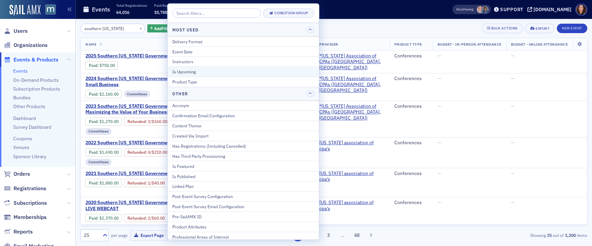 Image resolution: width=592 pixels, height=246 pixels. What do you see at coordinates (408, 44) in the screenshot?
I see `span: Product Type` at bounding box center [408, 44].